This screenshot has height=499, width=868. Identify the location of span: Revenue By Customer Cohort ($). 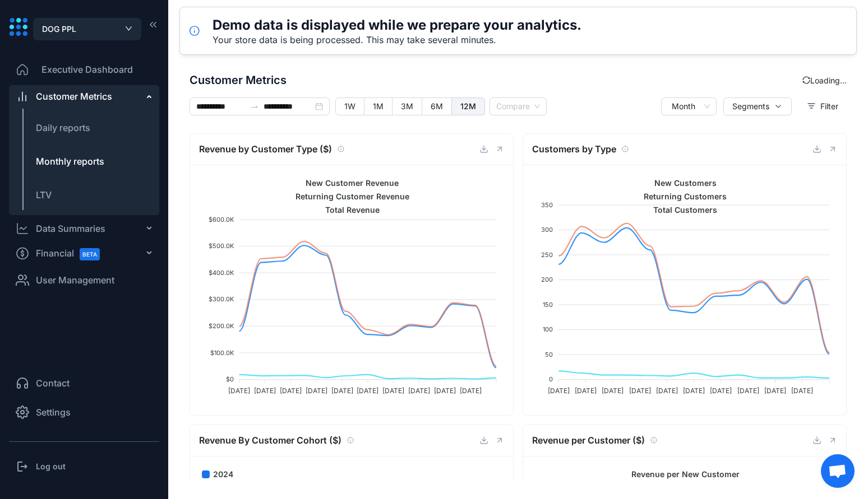
(270, 440).